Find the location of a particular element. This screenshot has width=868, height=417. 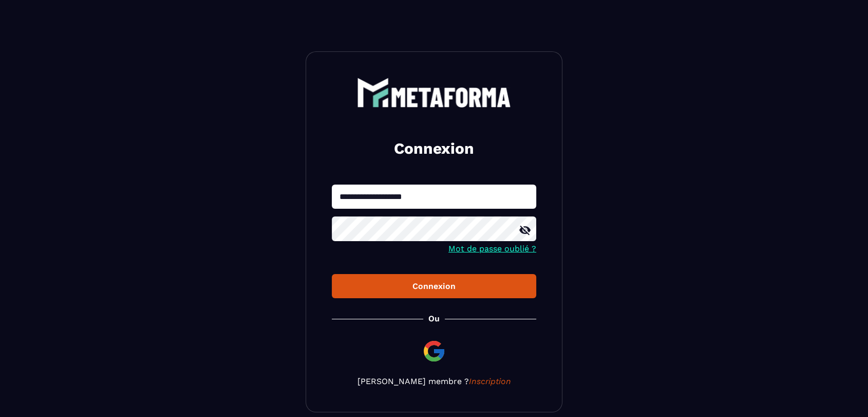

h2: Connexion is located at coordinates (434, 149).